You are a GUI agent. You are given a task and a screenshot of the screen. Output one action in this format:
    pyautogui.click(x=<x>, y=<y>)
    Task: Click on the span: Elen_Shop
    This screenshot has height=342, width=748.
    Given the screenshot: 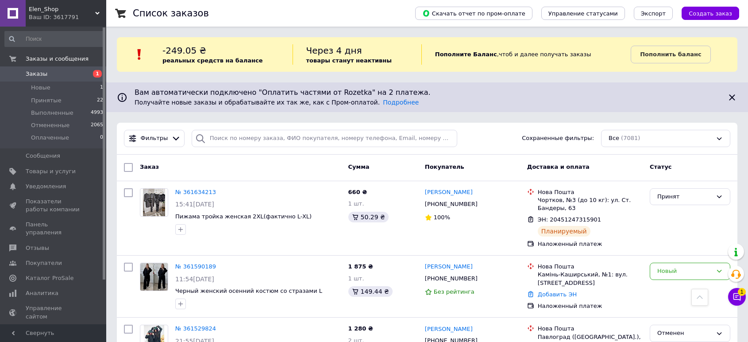 What is the action you would take?
    pyautogui.click(x=62, y=9)
    